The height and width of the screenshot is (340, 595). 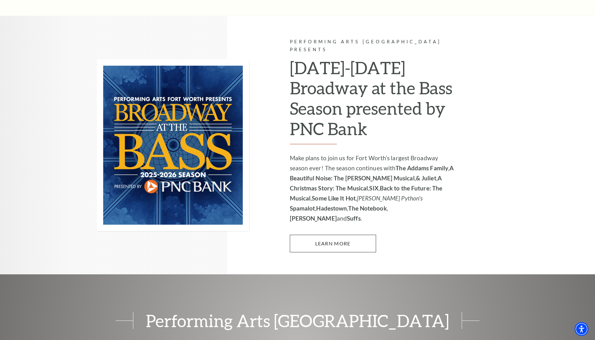 I want to click on strong: Suffs, so click(x=354, y=218).